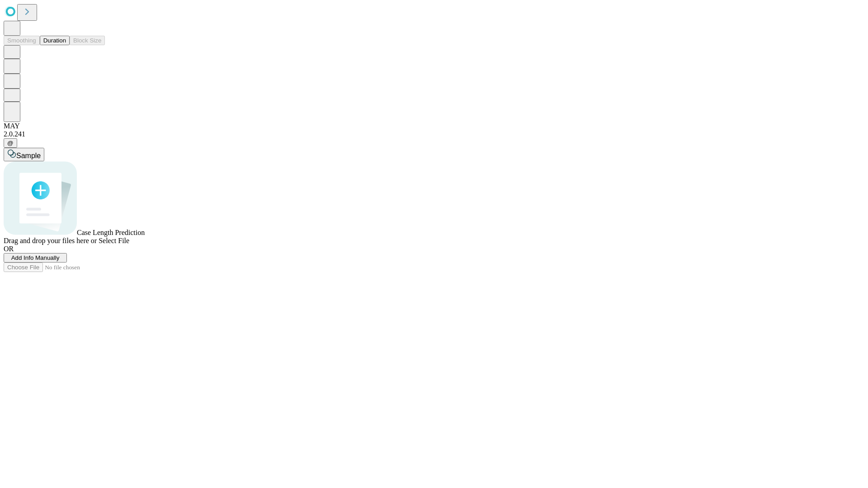  What do you see at coordinates (87, 40) in the screenshot?
I see `button: Block Size` at bounding box center [87, 40].